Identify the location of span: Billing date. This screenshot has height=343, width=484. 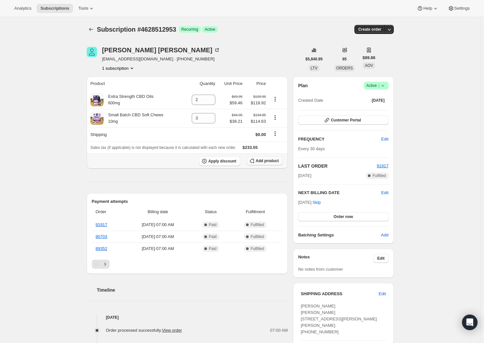
(158, 212).